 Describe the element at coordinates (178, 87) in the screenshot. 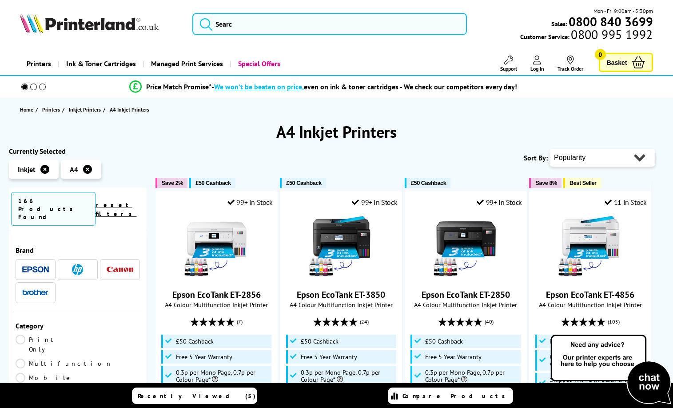

I see `span: Price Match Promise*` at that location.